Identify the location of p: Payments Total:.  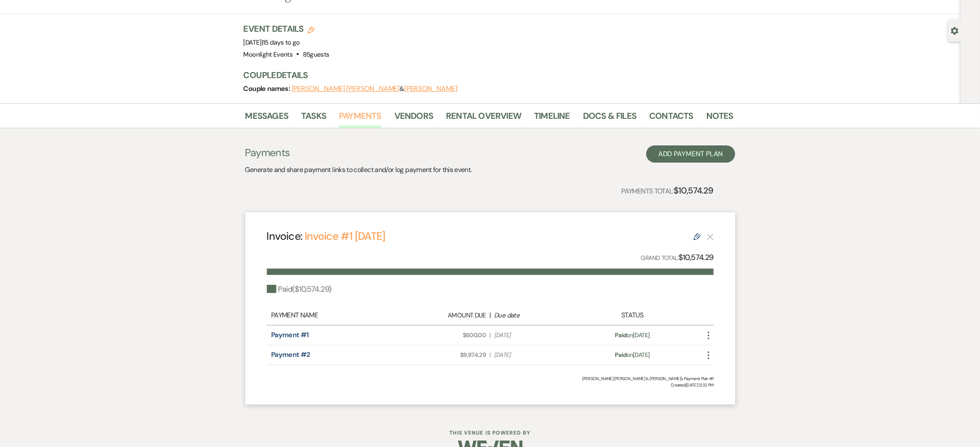
(667, 191).